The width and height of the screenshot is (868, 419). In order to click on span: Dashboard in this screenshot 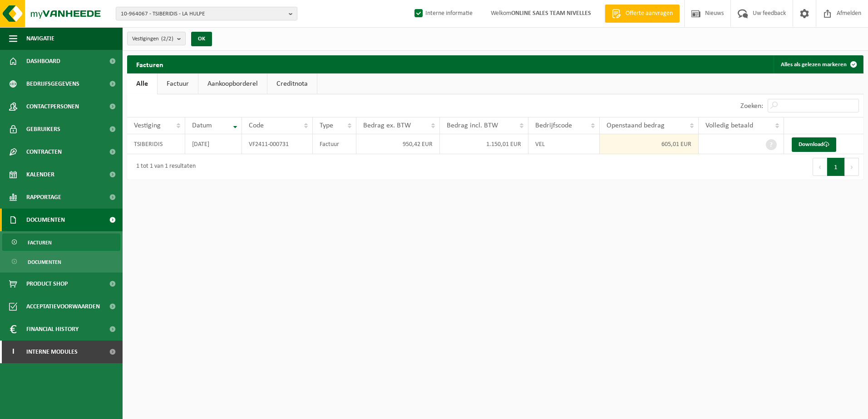, I will do `click(43, 62)`.